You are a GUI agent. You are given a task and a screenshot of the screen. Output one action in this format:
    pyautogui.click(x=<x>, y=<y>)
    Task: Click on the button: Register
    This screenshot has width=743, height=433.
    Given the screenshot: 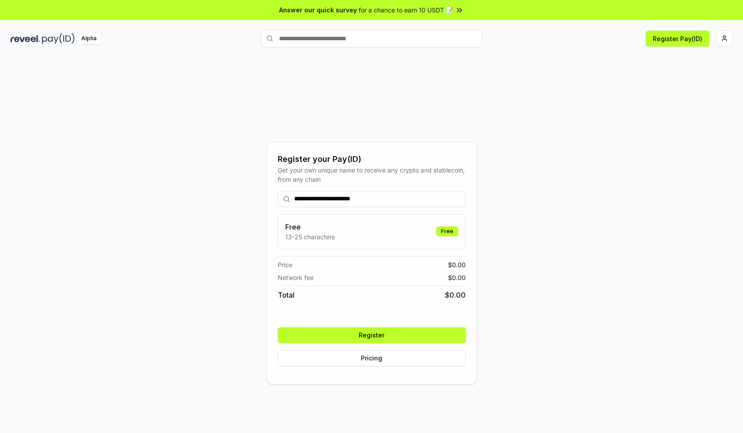 What is the action you would take?
    pyautogui.click(x=371, y=335)
    